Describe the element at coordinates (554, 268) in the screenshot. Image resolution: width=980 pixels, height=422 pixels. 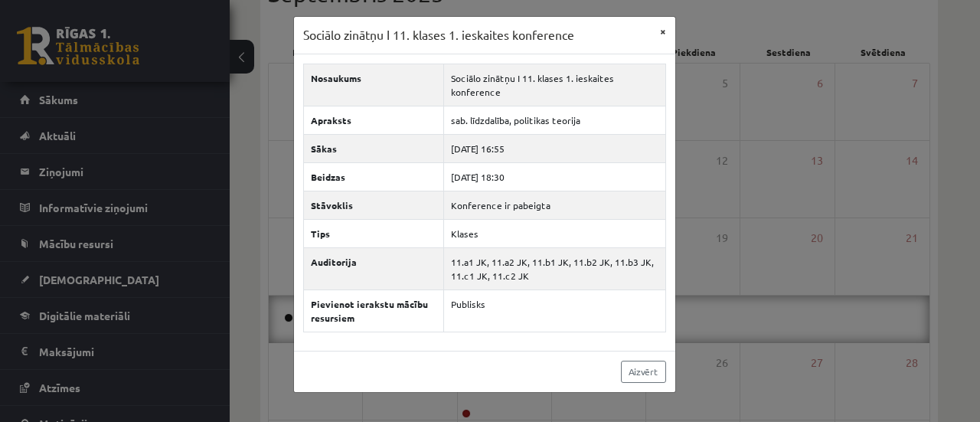
I see `td: 11.a1 JK, 11.a2 JK, 11.b1 JK, 11.b2 JK, 11.b3 JK, 11.c1 JK, 11.c2 JK` at that location.